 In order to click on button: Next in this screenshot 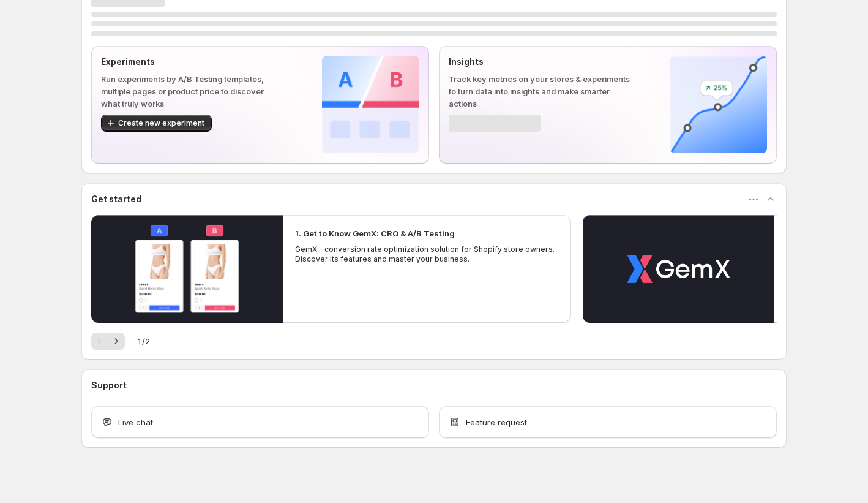, I will do `click(116, 341)`.